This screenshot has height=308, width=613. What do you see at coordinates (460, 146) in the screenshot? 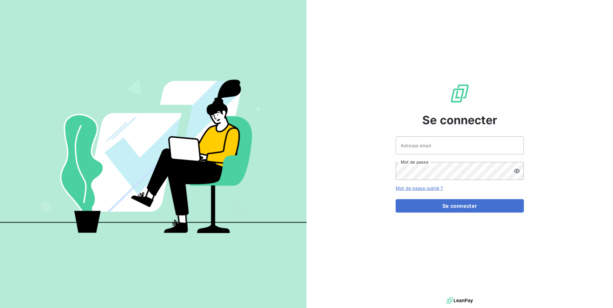
I see `input: placeholder` at bounding box center [460, 146].